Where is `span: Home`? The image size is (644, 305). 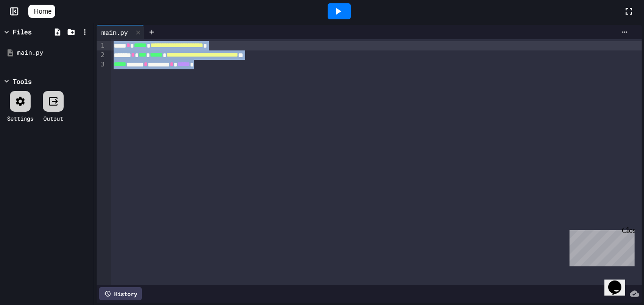 span: Home is located at coordinates (43, 11).